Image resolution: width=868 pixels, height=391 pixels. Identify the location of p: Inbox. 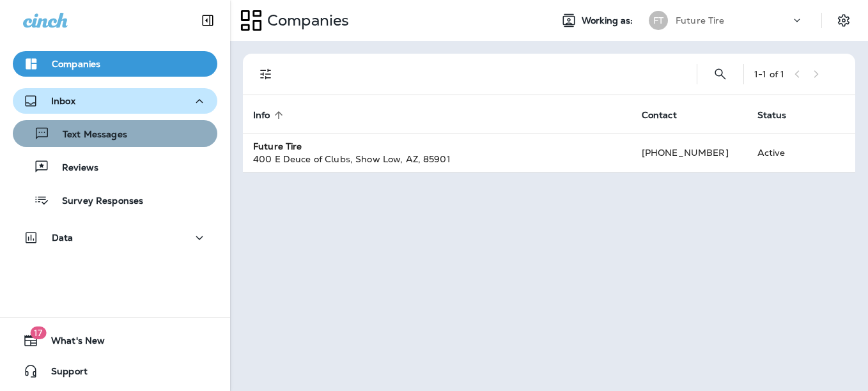
(63, 101).